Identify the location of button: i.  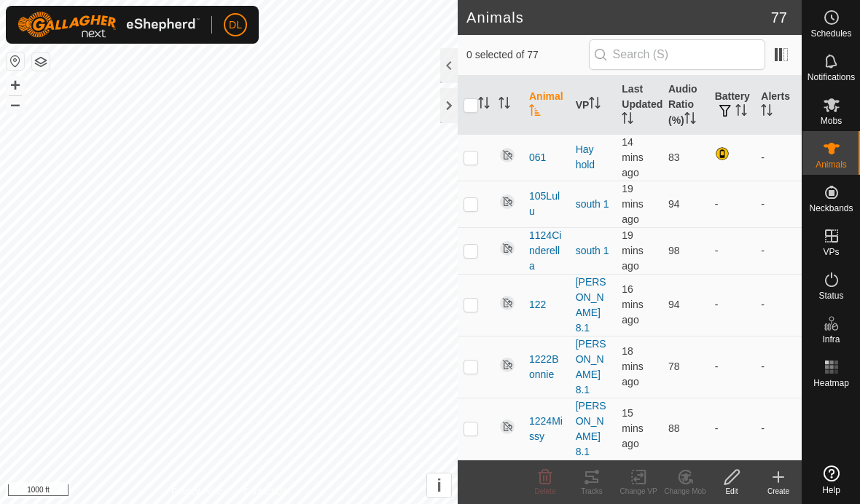
(439, 485).